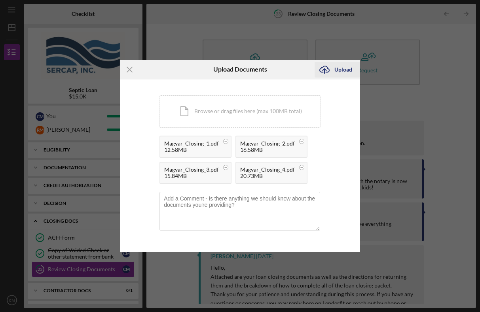  I want to click on div: Magyar_Closing_1.pdf, so click(192, 144).